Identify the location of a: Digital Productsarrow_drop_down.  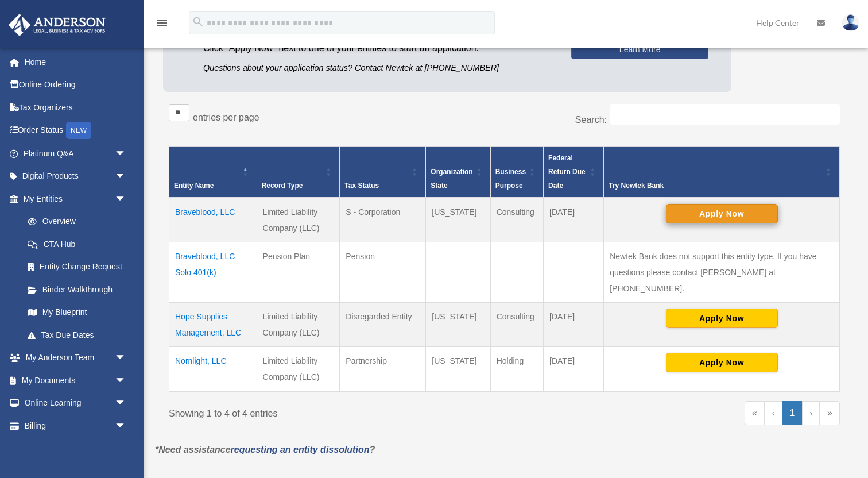
(76, 176).